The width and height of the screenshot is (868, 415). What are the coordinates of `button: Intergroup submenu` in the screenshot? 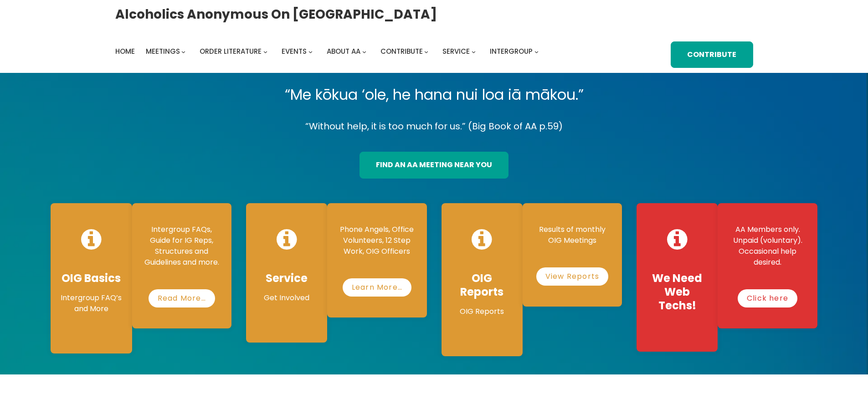 It's located at (536, 51).